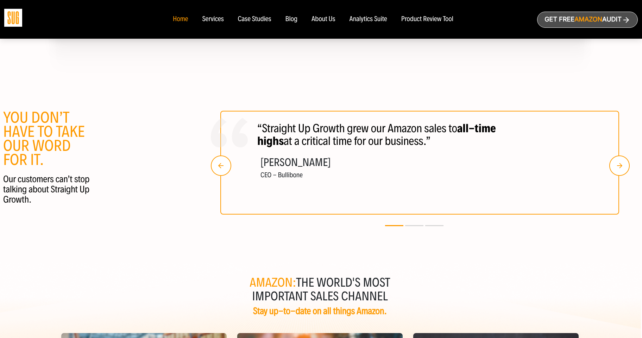 This screenshot has width=642, height=338. What do you see at coordinates (323, 19) in the screenshot?
I see `div: About Us` at bounding box center [323, 19].